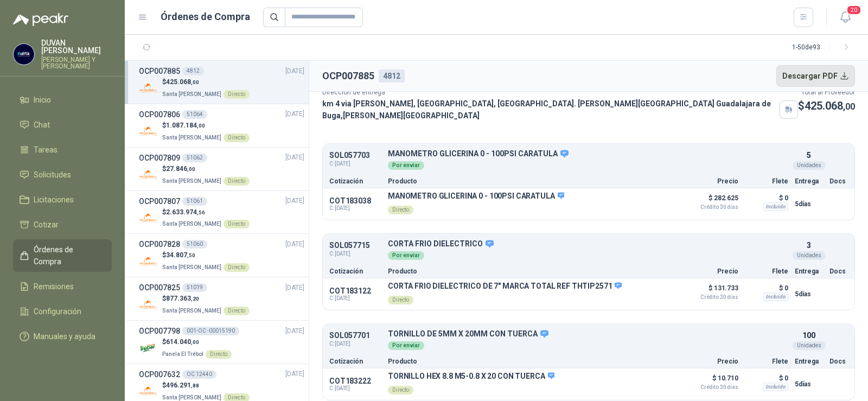 Image resolution: width=868 pixels, height=401 pixels. I want to click on a: Remisiones, so click(63, 286).